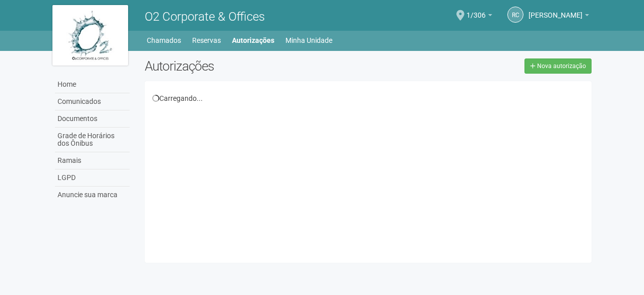  I want to click on a: Comunicados, so click(92, 102).